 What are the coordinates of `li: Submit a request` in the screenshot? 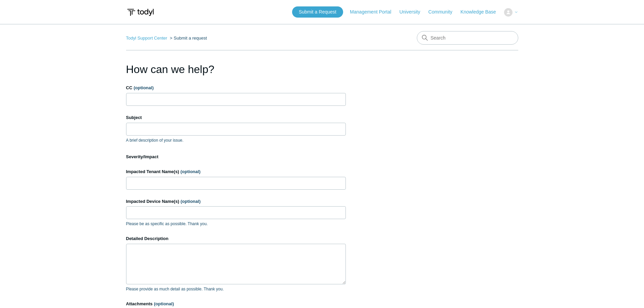 It's located at (188, 38).